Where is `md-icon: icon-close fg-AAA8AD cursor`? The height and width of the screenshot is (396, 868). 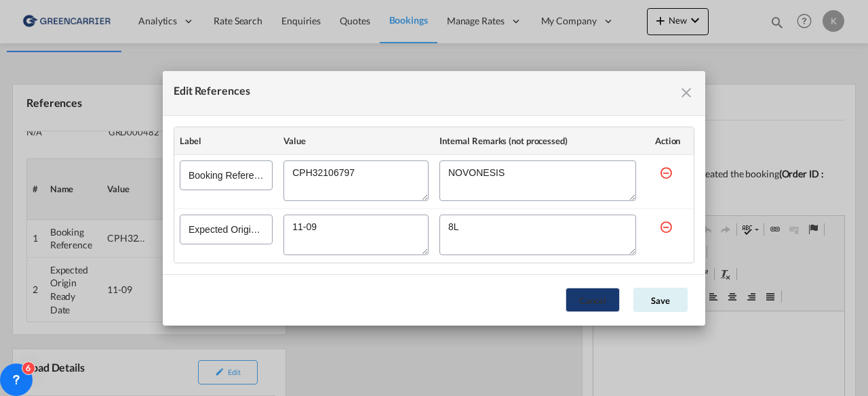 md-icon: icon-close fg-AAA8AD cursor is located at coordinates (687, 93).